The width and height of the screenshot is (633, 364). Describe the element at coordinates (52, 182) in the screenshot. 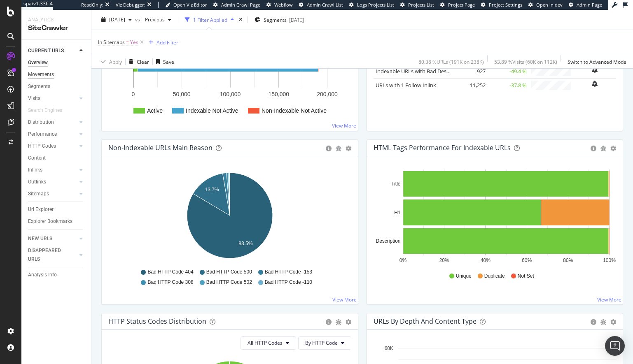

I see `a: Outlinks` at that location.